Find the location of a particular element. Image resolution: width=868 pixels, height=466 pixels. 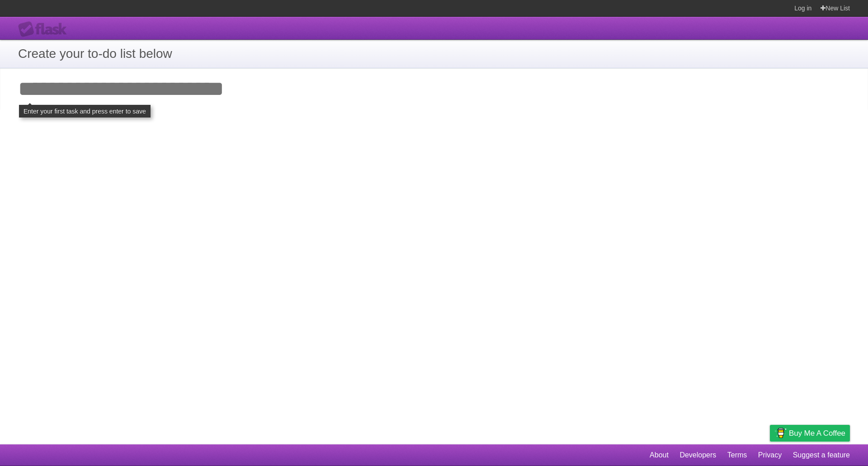

a: Terms is located at coordinates (737, 455).